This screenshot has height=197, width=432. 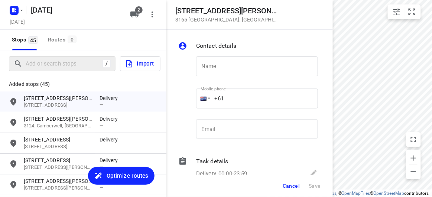 What do you see at coordinates (313, 174) in the screenshot?
I see `svg: Edit` at bounding box center [313, 174].